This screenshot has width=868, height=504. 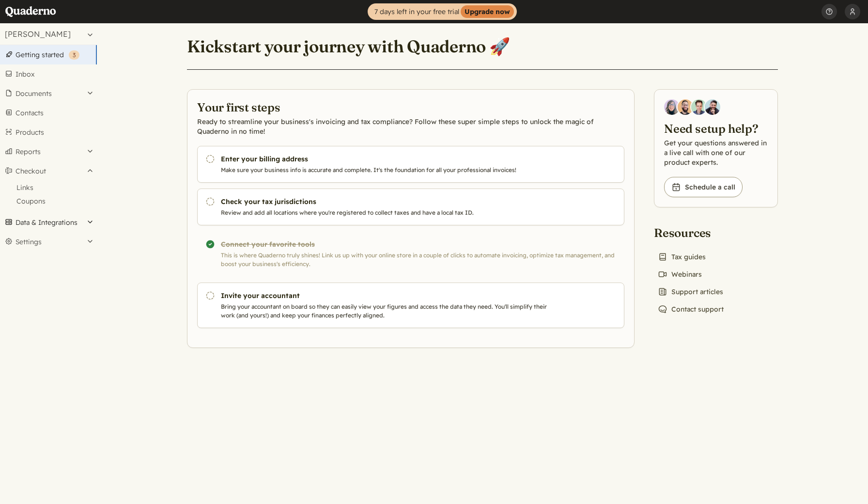 What do you see at coordinates (686, 107) in the screenshot?
I see `img: Jairo Fumero, Account Executive at Quaderno` at bounding box center [686, 107].